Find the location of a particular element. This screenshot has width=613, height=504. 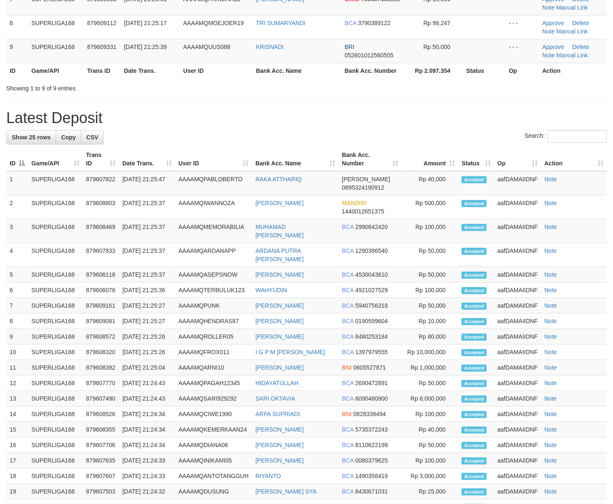

span: Copy 5940756318 to clipboard is located at coordinates (372, 306).